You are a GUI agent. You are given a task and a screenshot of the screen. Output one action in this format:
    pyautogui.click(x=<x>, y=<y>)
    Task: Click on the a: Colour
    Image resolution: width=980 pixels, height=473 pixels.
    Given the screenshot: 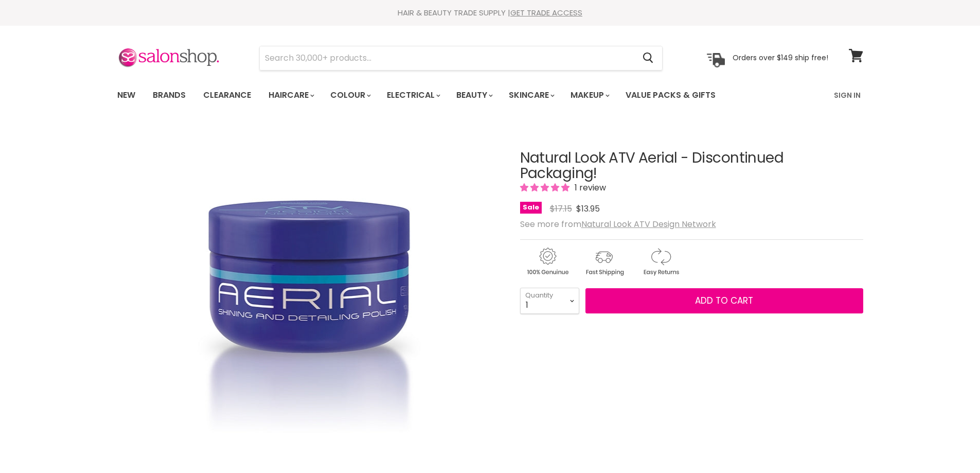 What is the action you would take?
    pyautogui.click(x=350, y=95)
    